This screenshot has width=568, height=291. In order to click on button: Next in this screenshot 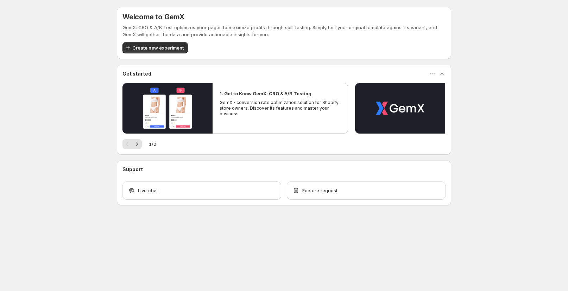, I will do `click(137, 144)`.